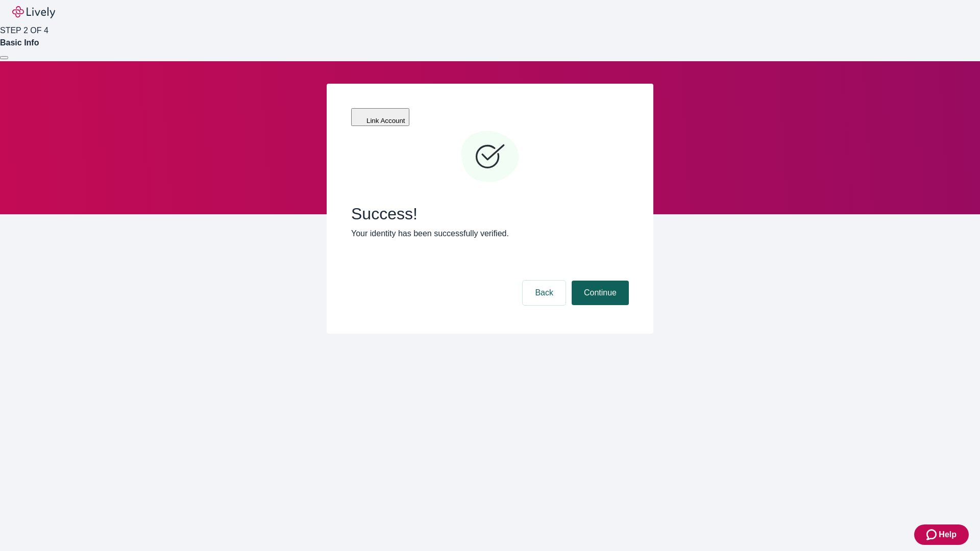  What do you see at coordinates (34, 12) in the screenshot?
I see `img: Lively` at bounding box center [34, 12].